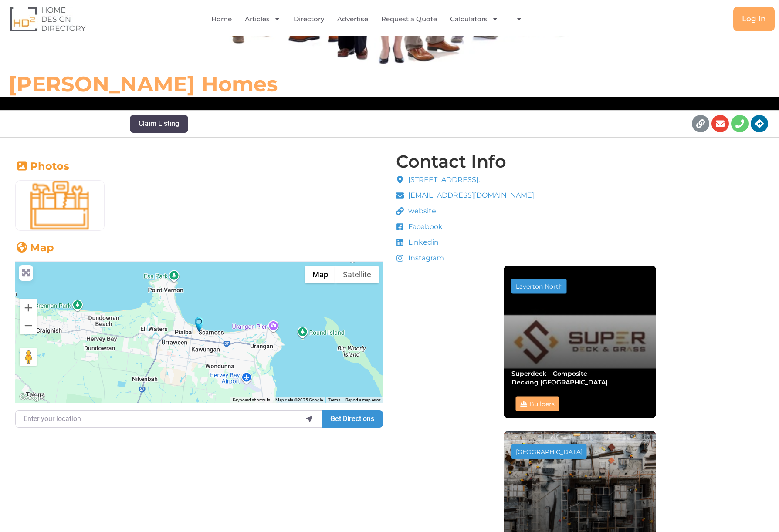  Describe the element at coordinates (421, 211) in the screenshot. I see `span: website` at that location.